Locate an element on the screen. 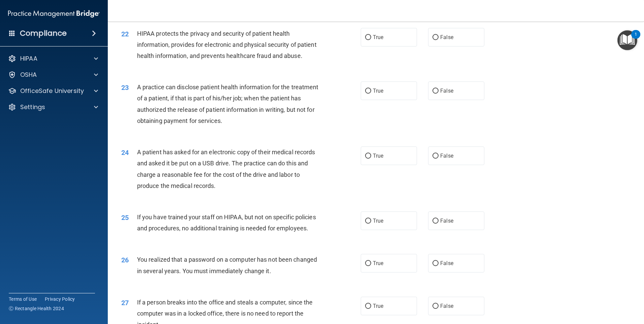 The height and width of the screenshot is (324, 644). a: Privacy Policy is located at coordinates (60, 299).